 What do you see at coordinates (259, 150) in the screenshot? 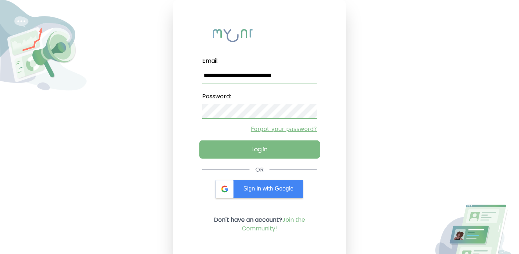
I see `button: Log in` at bounding box center [259, 150].